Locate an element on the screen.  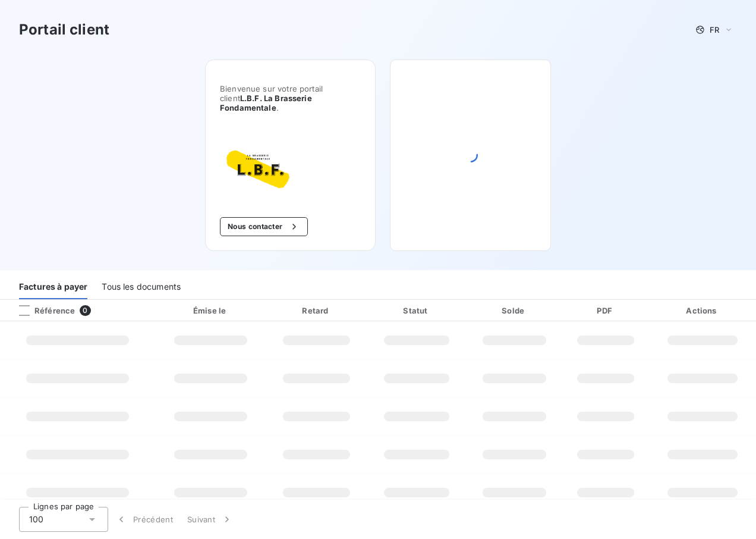
span: FR is located at coordinates (714, 30).